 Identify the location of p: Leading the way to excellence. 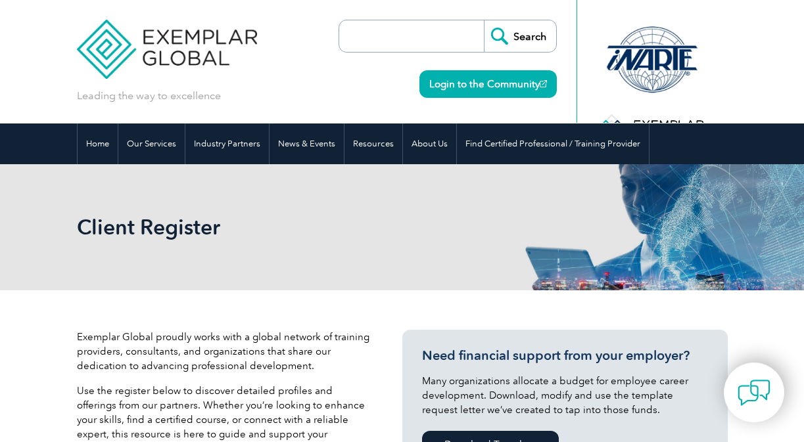
(149, 96).